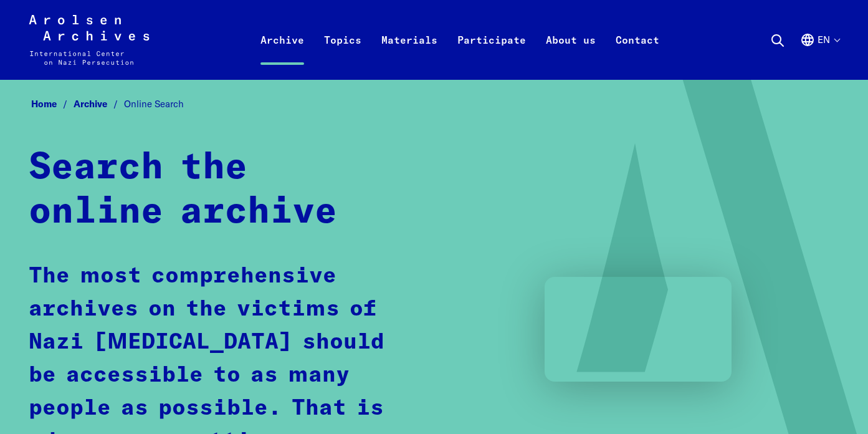 This screenshot has width=868, height=434. What do you see at coordinates (460, 40) in the screenshot?
I see `nav: Primary` at bounding box center [460, 40].